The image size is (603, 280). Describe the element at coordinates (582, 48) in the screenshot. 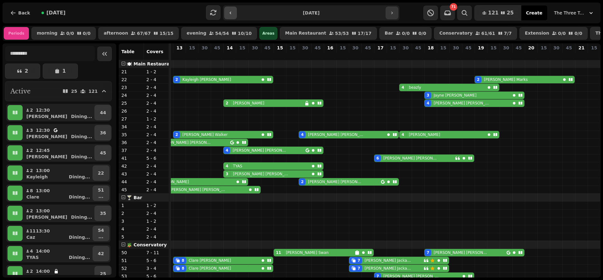

I see `p: 21` at that location.